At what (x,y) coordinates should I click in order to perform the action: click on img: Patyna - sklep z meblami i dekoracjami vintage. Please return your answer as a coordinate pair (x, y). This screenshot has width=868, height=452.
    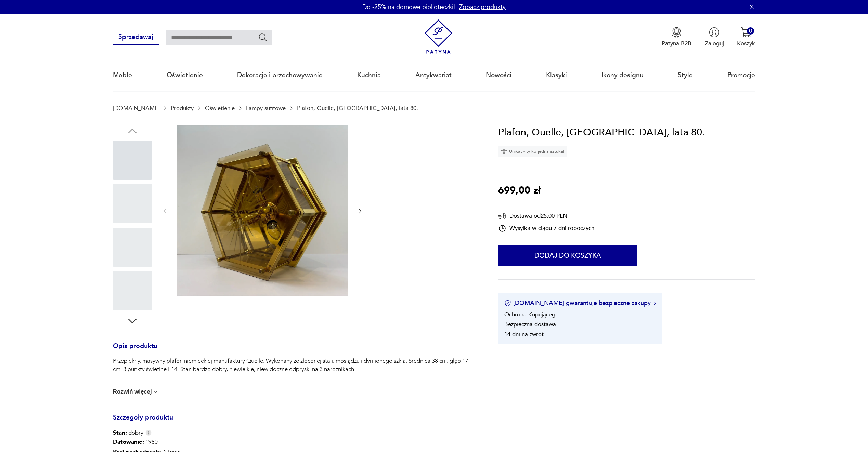
    Looking at the image, I should click on (438, 37).